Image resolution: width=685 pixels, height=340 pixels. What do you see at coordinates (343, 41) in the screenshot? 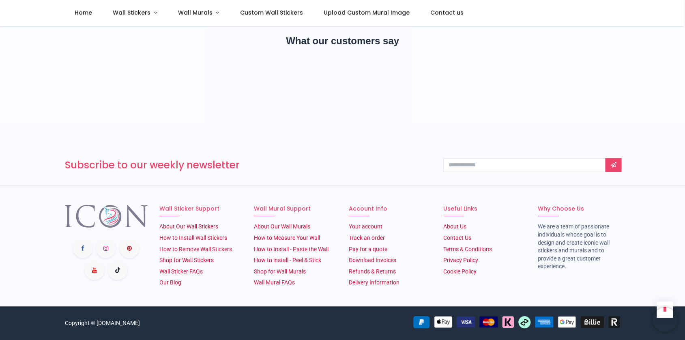
I see `h2: What our customers say` at bounding box center [343, 41].